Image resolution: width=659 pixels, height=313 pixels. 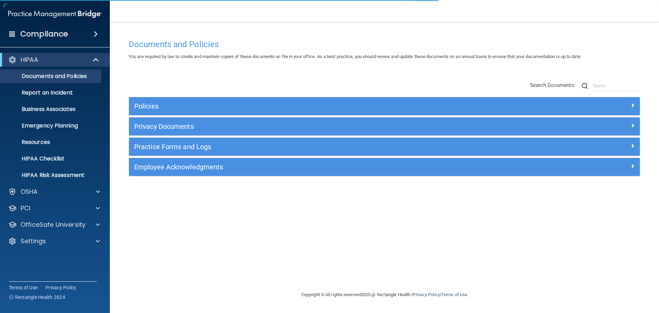 I want to click on p: OfficeSafe University, so click(x=53, y=224).